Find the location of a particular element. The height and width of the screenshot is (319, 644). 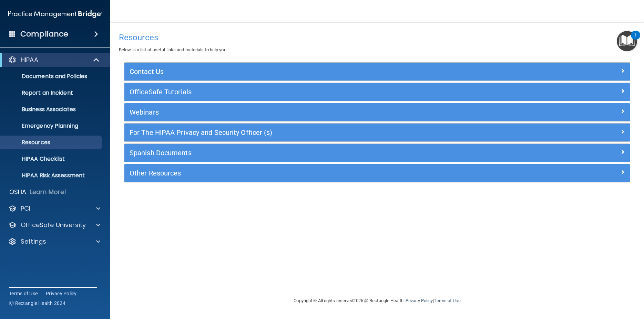

h5: Other Resources is located at coordinates (313, 174).